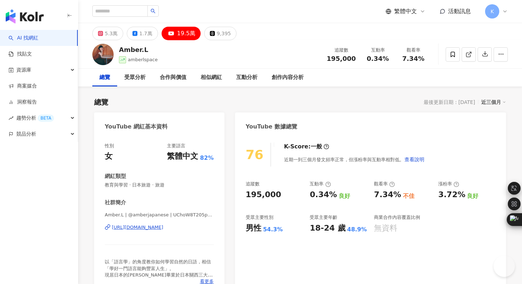  Describe the element at coordinates (452, 194) in the screenshot. I see `div: 3.72%` at that location.